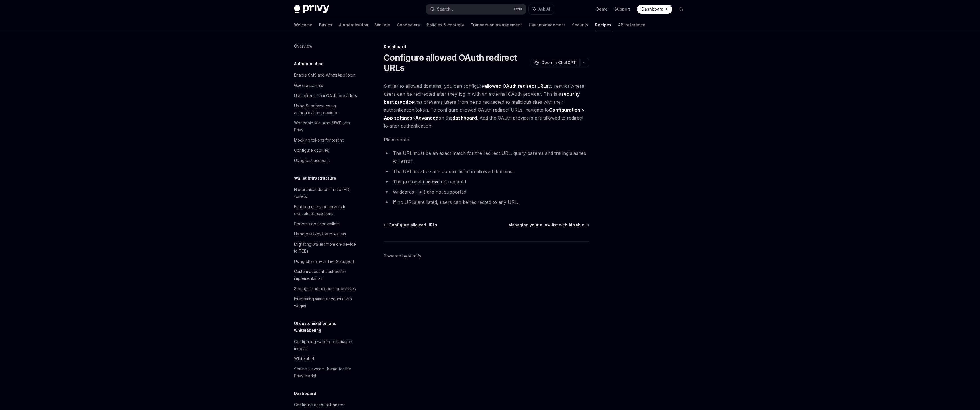 Image resolution: width=980 pixels, height=410 pixels. What do you see at coordinates (326, 210) in the screenshot?
I see `a: Enabling users or servers to execute transactions` at bounding box center [326, 210].